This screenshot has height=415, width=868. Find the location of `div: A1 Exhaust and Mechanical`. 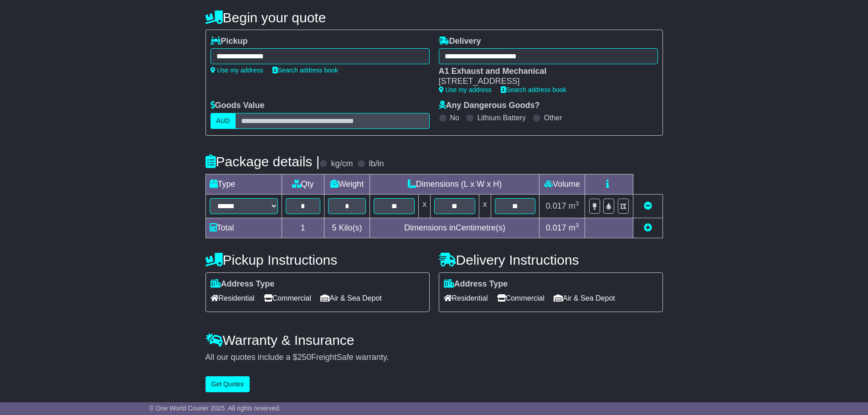

div: A1 Exhaust and Mechanical is located at coordinates (544, 71).